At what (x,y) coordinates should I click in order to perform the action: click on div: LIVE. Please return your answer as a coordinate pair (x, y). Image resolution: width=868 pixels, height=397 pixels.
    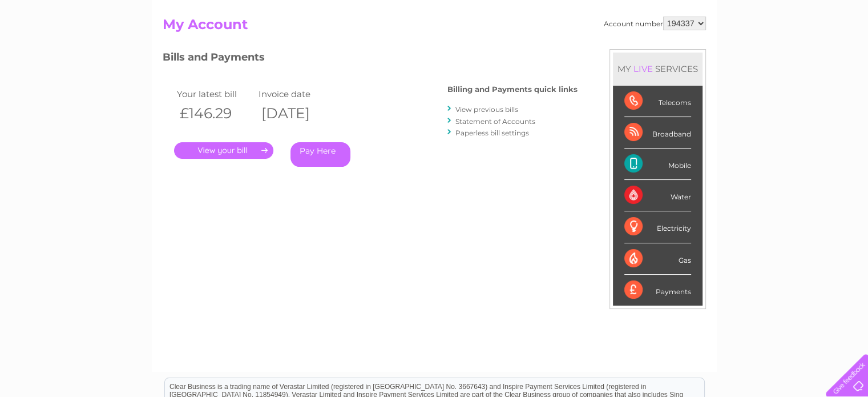
    Looking at the image, I should click on (643, 68).